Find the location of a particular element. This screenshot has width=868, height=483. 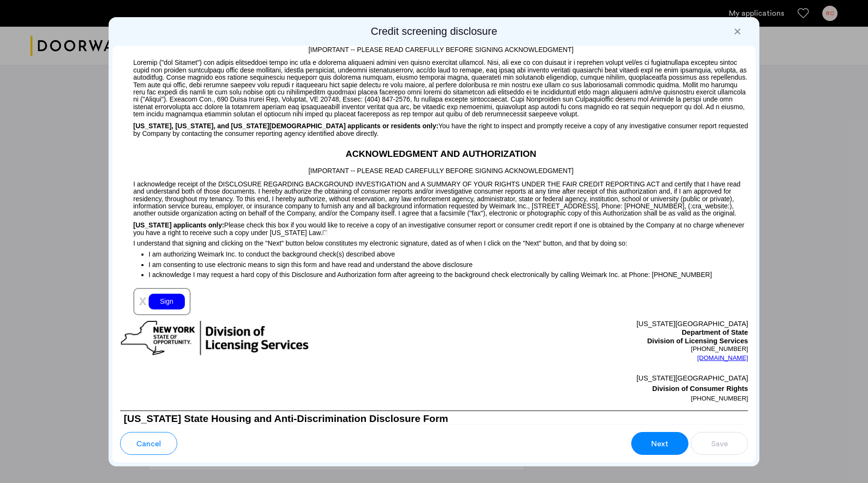

span: Cancel is located at coordinates (149, 444).